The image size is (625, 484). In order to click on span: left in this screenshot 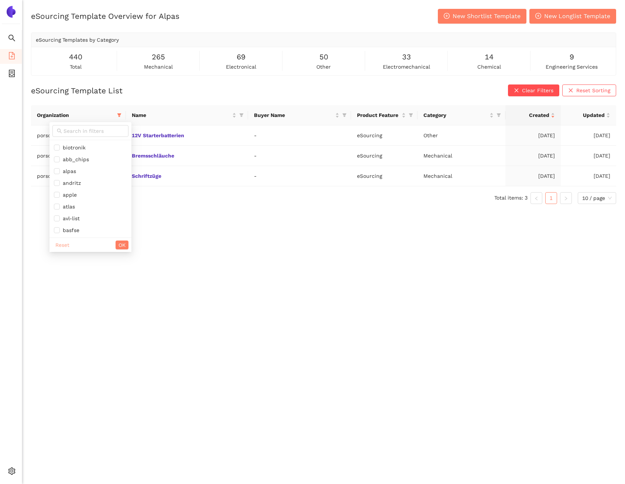, I will do `click(536, 199)`.